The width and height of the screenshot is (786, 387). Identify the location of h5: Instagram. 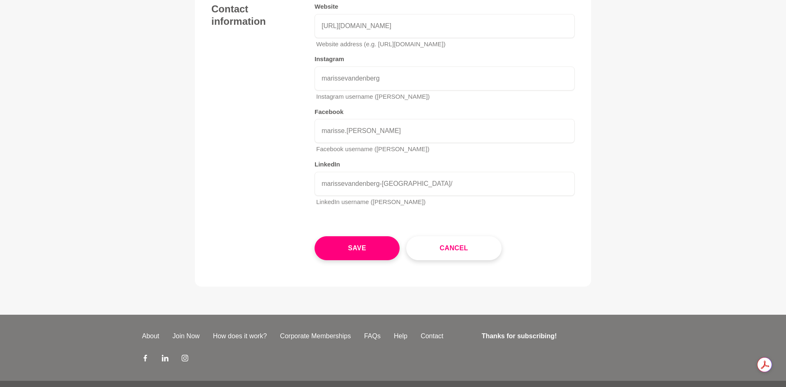
(445, 59).